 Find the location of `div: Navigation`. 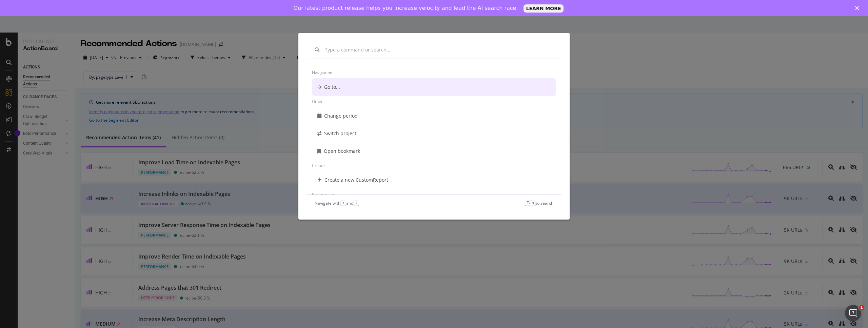

div: Navigation is located at coordinates (434, 73).